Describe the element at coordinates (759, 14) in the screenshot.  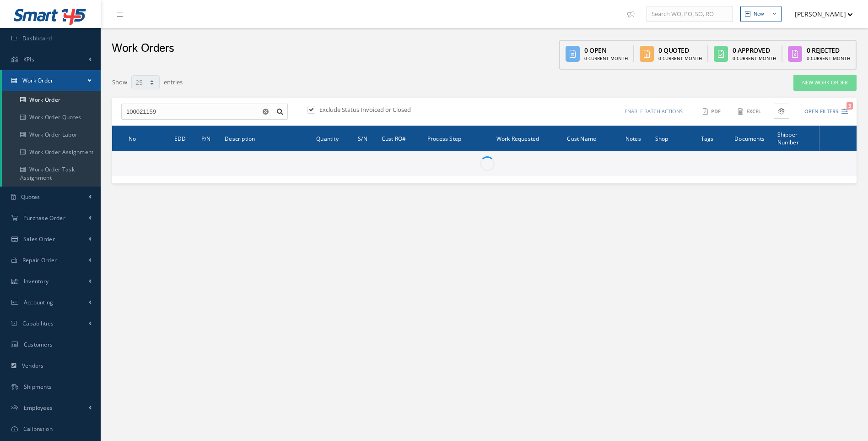
I see `div: New` at that location.